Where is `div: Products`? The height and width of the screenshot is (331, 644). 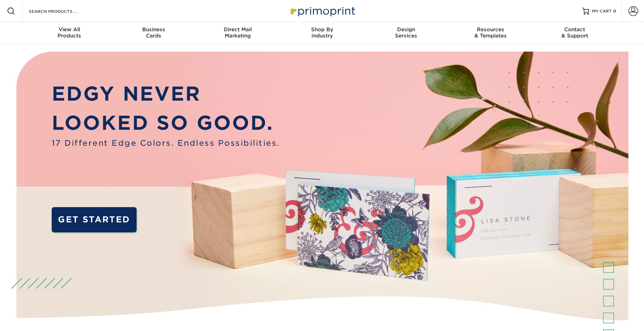
div: Products is located at coordinates (70, 33).